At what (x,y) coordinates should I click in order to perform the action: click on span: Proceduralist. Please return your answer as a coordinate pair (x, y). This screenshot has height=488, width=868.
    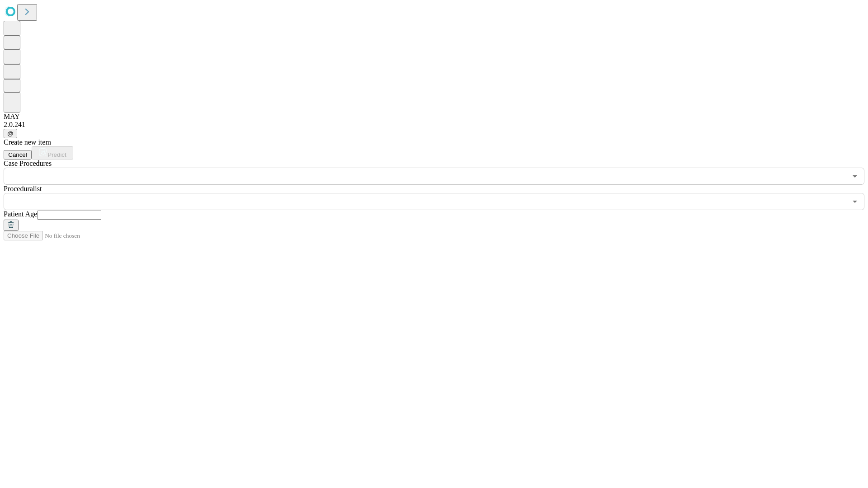
    Looking at the image, I should click on (23, 188).